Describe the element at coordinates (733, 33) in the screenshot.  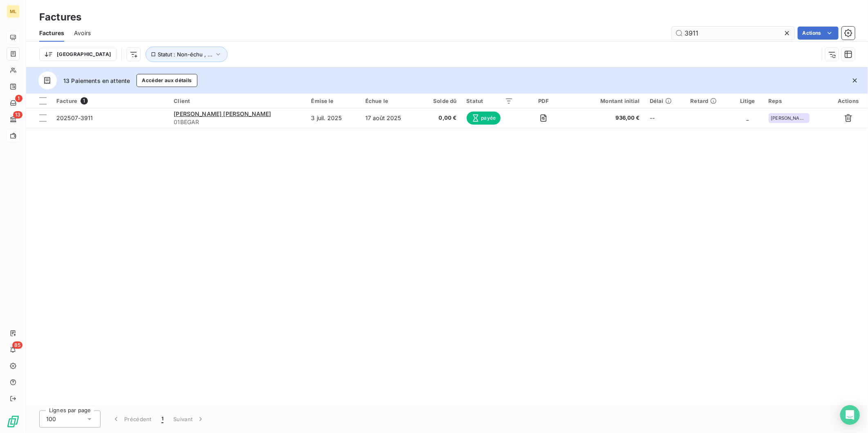
I see `input: Rechercher` at that location.